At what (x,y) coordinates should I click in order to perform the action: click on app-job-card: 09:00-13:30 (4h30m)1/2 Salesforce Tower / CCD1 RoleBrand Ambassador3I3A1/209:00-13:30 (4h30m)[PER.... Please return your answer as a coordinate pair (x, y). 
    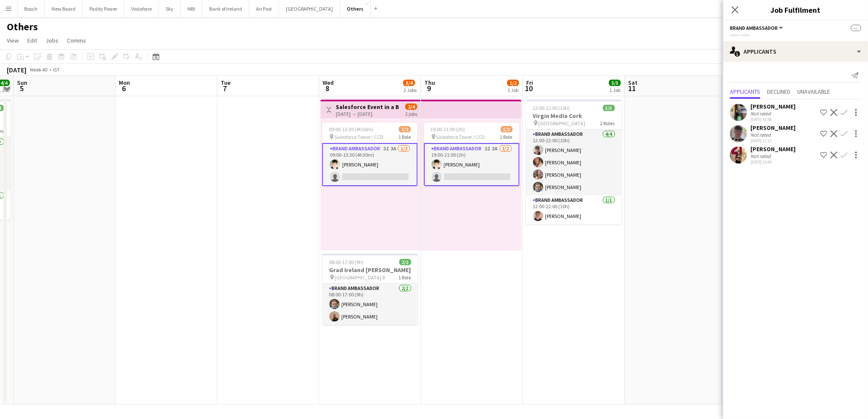
    Looking at the image, I should click on (370, 154).